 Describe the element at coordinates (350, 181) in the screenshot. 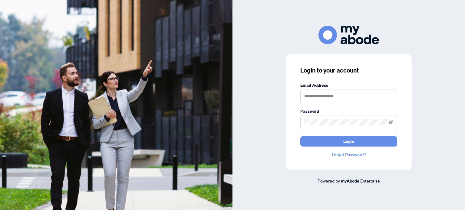

I see `a: myAbode` at that location.